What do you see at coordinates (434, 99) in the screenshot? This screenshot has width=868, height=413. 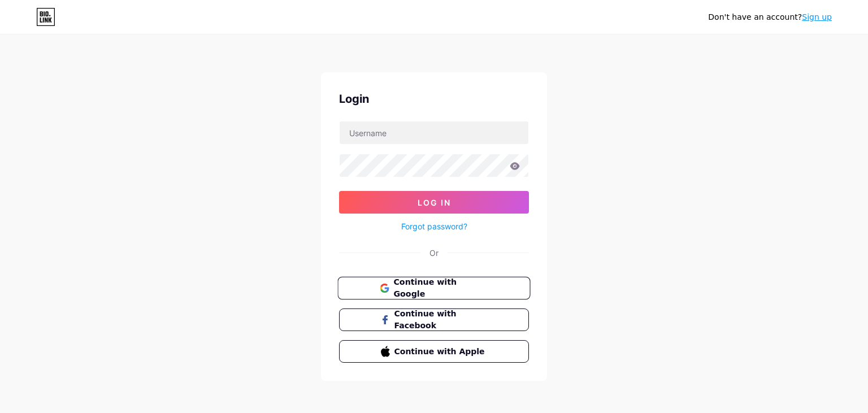 I see `div: Login` at bounding box center [434, 99].